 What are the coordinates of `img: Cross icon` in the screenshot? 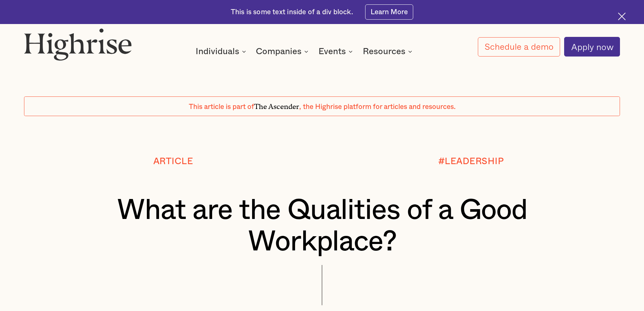 It's located at (621, 16).